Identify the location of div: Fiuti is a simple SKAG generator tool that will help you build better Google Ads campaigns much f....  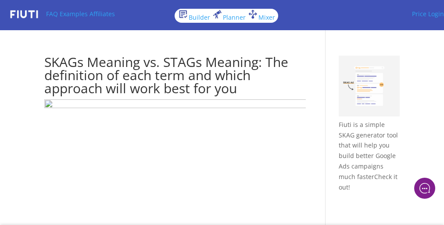
(369, 124).